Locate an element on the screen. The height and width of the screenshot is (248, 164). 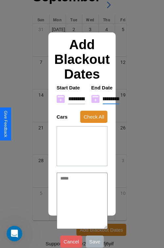
button: Save is located at coordinates (95, 241).